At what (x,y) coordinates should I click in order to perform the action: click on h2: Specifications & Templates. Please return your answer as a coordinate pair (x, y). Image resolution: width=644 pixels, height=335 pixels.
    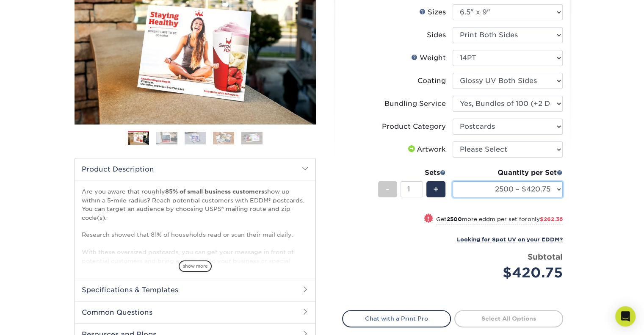
    Looking at the image, I should click on (195, 290).